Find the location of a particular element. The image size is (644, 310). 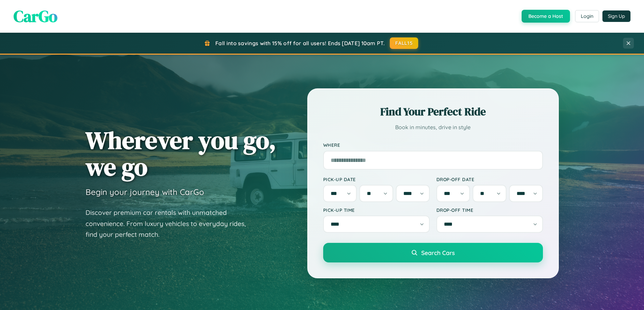

button: Login is located at coordinates (587, 16).